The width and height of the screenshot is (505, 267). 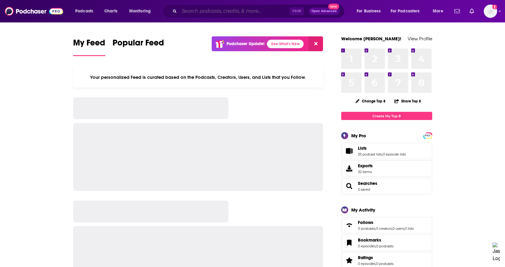 What do you see at coordinates (398, 229) in the screenshot?
I see `a: 0 users` at bounding box center [398, 229].